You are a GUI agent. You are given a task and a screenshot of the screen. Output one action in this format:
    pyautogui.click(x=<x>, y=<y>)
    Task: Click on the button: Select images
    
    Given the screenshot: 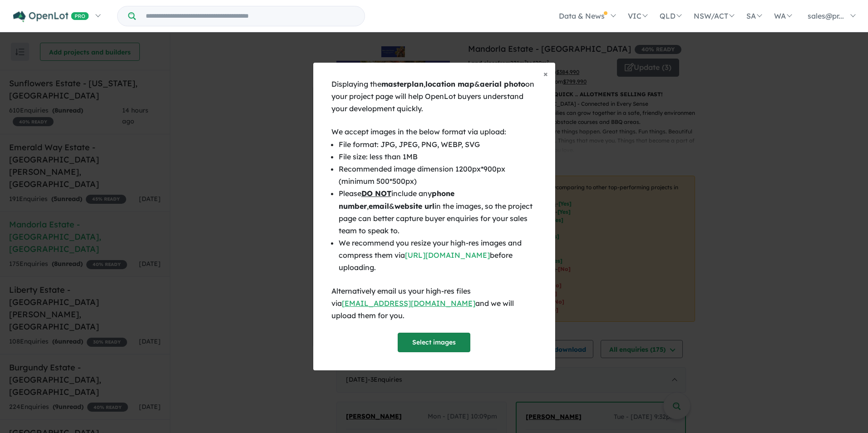 What is the action you would take?
    pyautogui.click(x=434, y=343)
    